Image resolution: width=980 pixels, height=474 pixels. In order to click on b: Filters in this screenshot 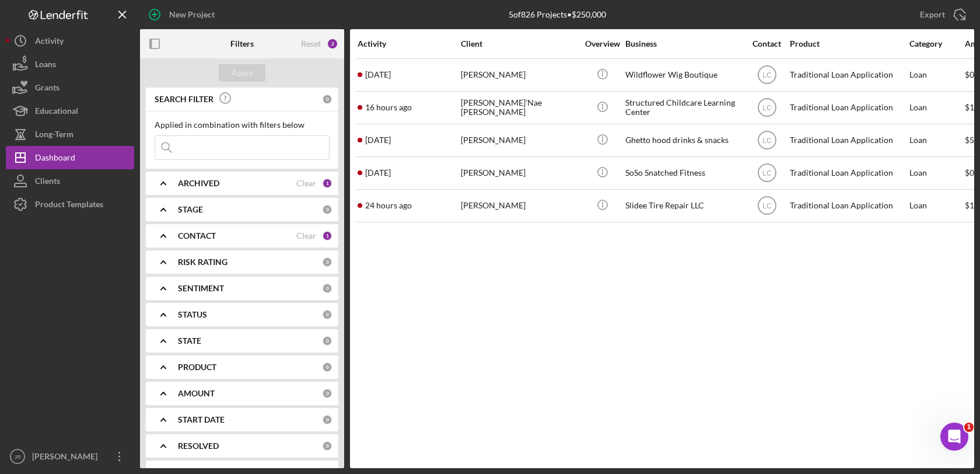, I will do `click(242, 43)`.